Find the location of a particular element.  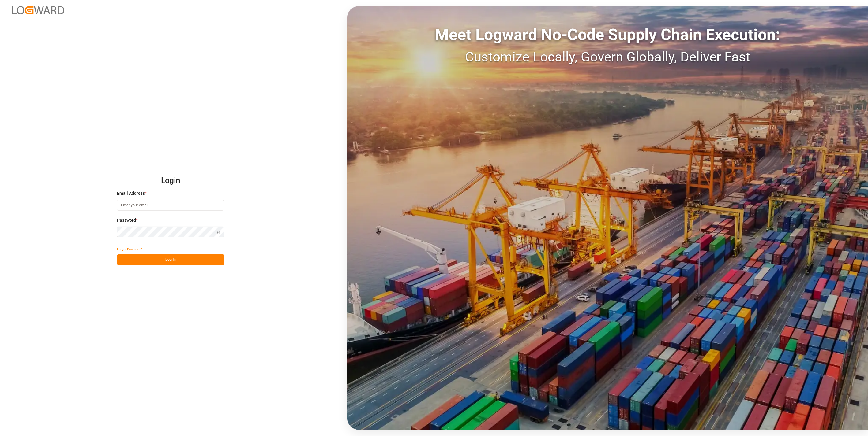

button: Forgot Password? is located at coordinates (129, 249).